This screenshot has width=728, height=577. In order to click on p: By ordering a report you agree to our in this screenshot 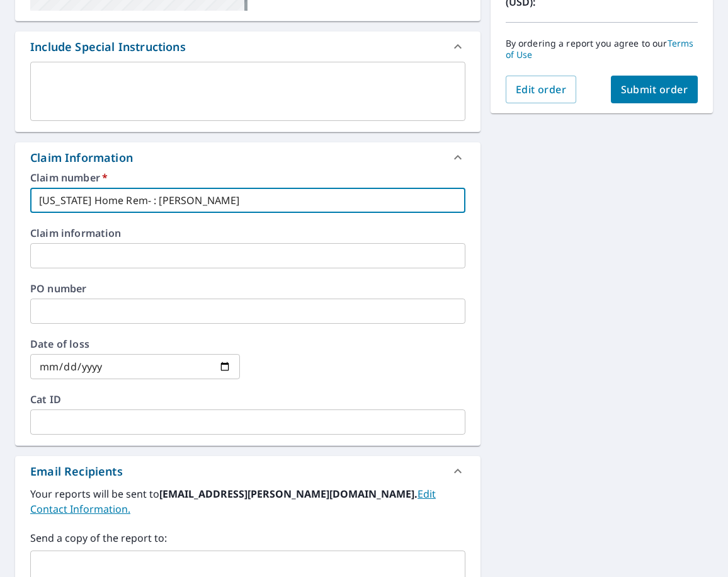, I will do `click(602, 49)`.